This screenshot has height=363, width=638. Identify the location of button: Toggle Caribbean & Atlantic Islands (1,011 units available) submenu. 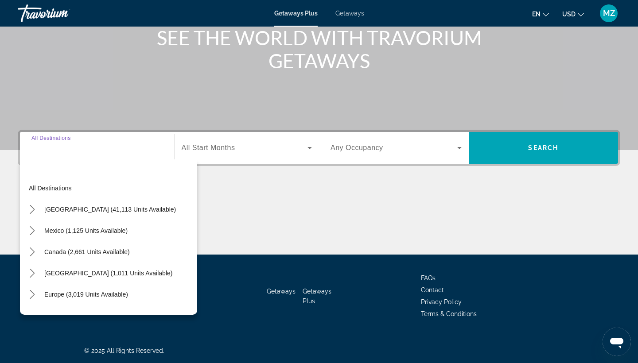
(32, 273).